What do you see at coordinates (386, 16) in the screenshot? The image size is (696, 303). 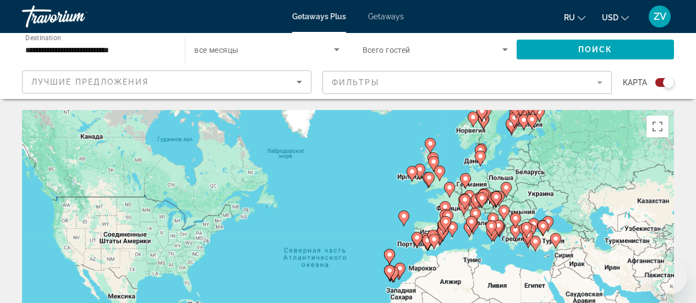 I see `span: Getaways` at bounding box center [386, 16].